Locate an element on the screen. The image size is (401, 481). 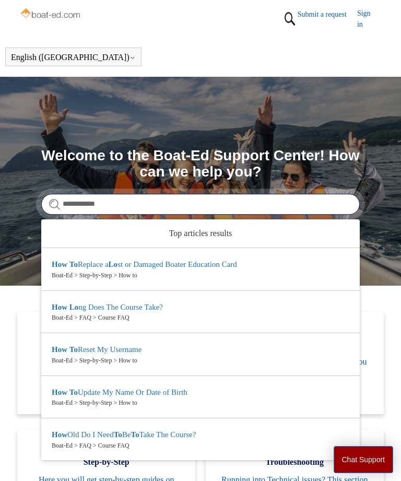
zd-autocomplete-title-multibrand: Suggested result 2 How Long Does The Course Take? is located at coordinates (107, 308).